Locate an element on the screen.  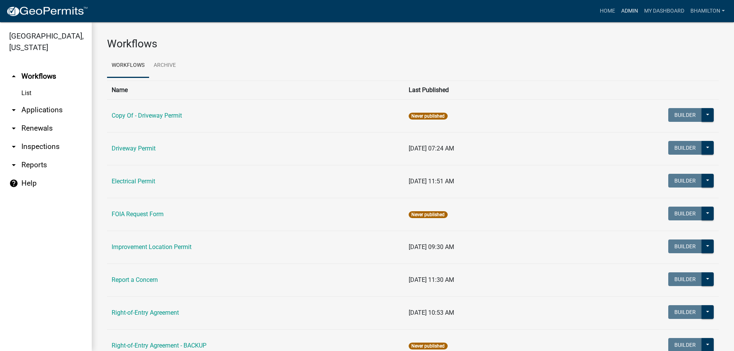
a: Driveway Permit is located at coordinates (133, 148).